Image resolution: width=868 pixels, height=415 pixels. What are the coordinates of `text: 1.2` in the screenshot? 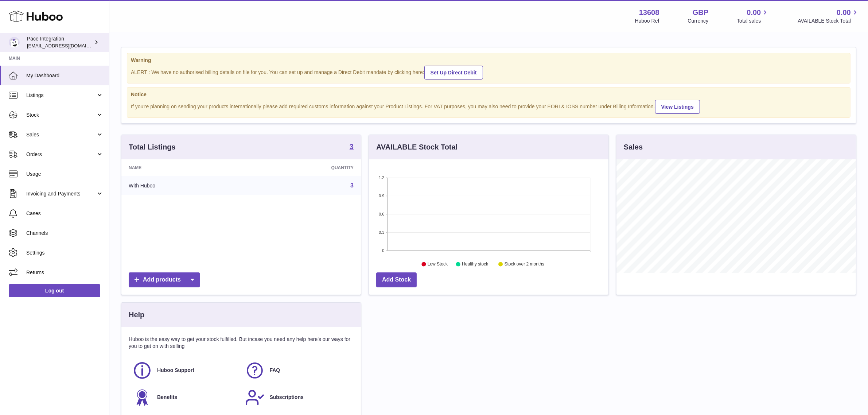 It's located at (381, 177).